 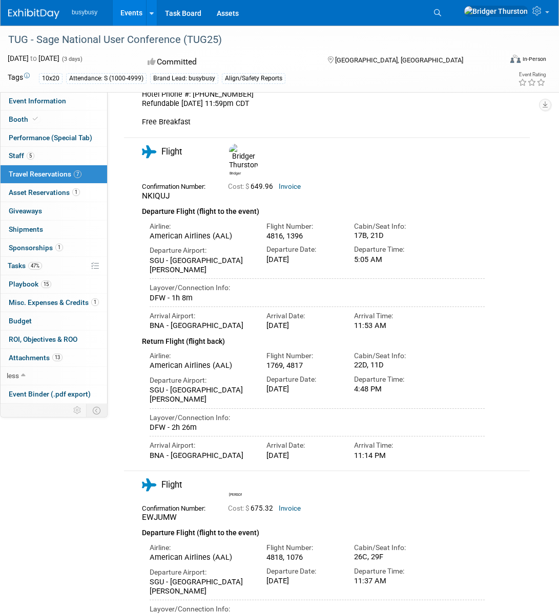 What do you see at coordinates (106, 78) in the screenshot?
I see `div: Attendance: S (1000-4999)` at bounding box center [106, 78].